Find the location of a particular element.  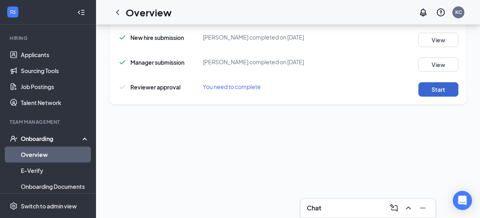

svg: ChevronLeft is located at coordinates (118, 12).